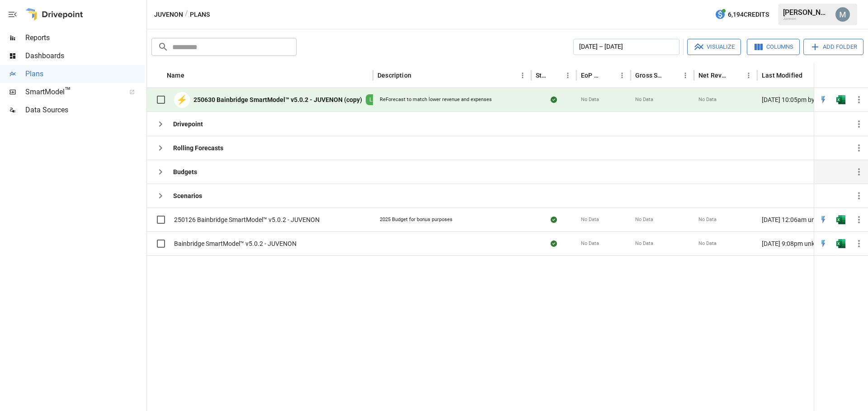 The height and width of the screenshot is (411, 868). What do you see at coordinates (842, 14) in the screenshot?
I see `img: Misty Weisbrod` at bounding box center [842, 14].